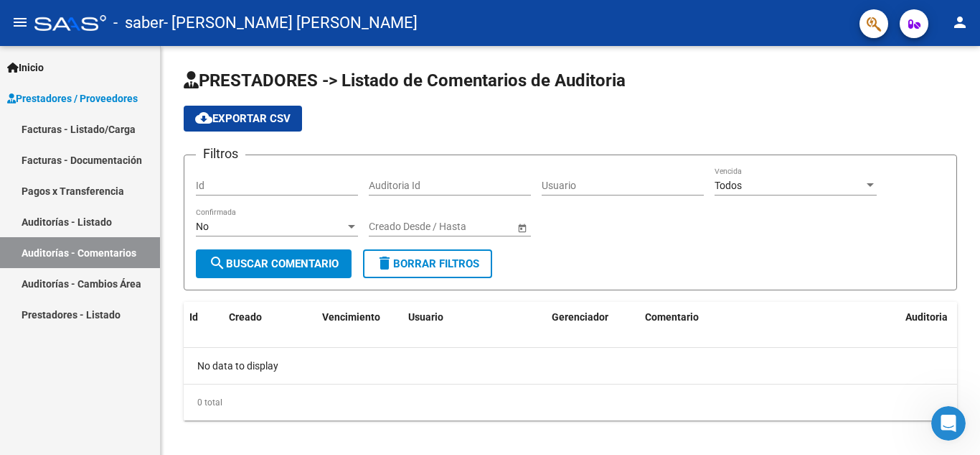 Image resolution: width=980 pixels, height=455 pixels. I want to click on datatable-header-cell: Usuario, so click(475, 317).